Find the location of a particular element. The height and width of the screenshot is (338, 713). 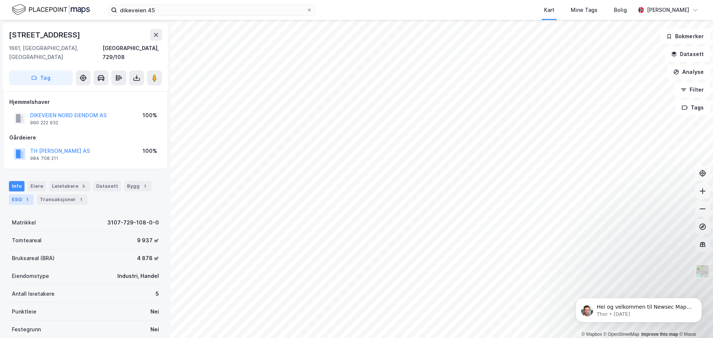

img: Profile image for Thor is located at coordinates (23, 28).